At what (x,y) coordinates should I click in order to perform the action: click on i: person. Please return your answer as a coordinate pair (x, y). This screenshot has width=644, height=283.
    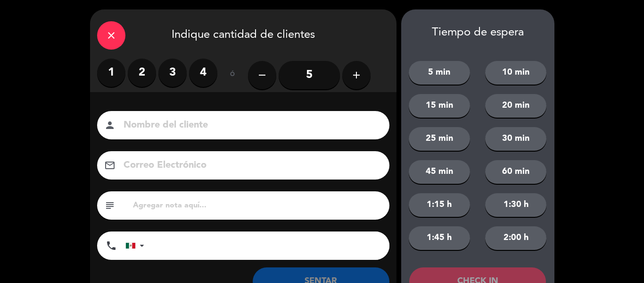
    Looking at the image, I should click on (110, 125).